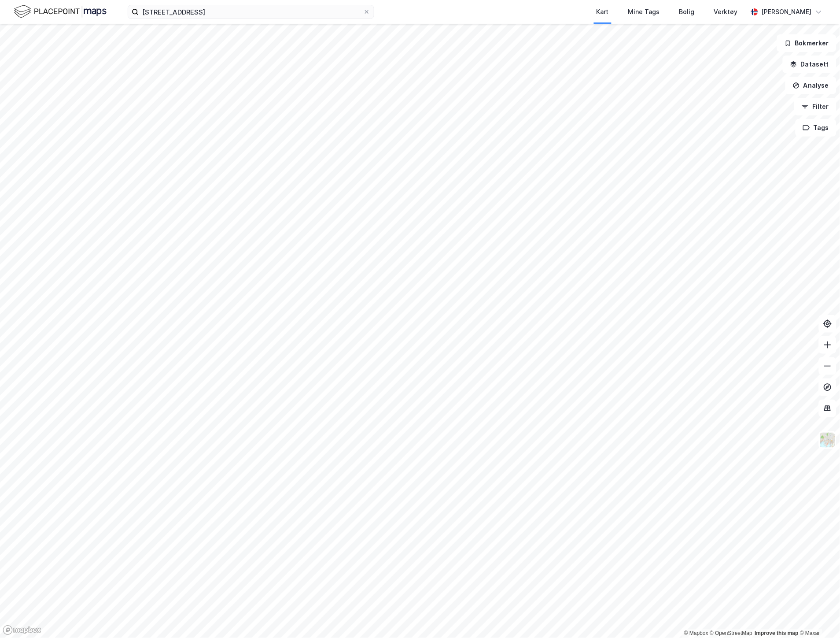  I want to click on a: Mapbox homepage, so click(22, 630).